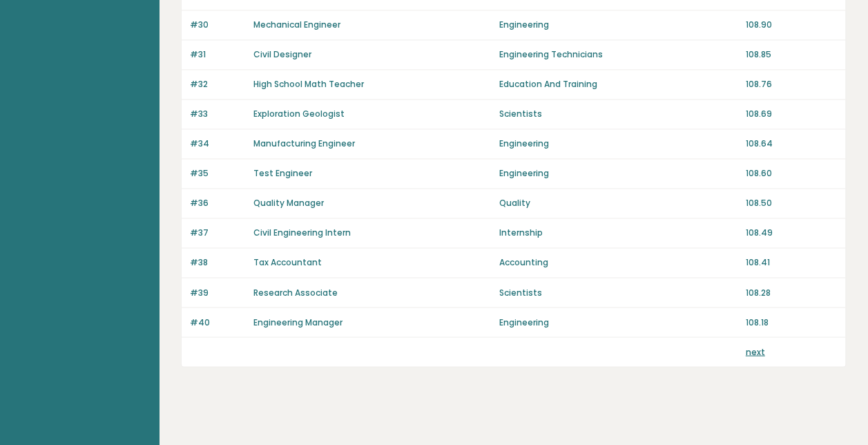  What do you see at coordinates (792, 25) in the screenshot?
I see `p: 108.90` at bounding box center [792, 25].